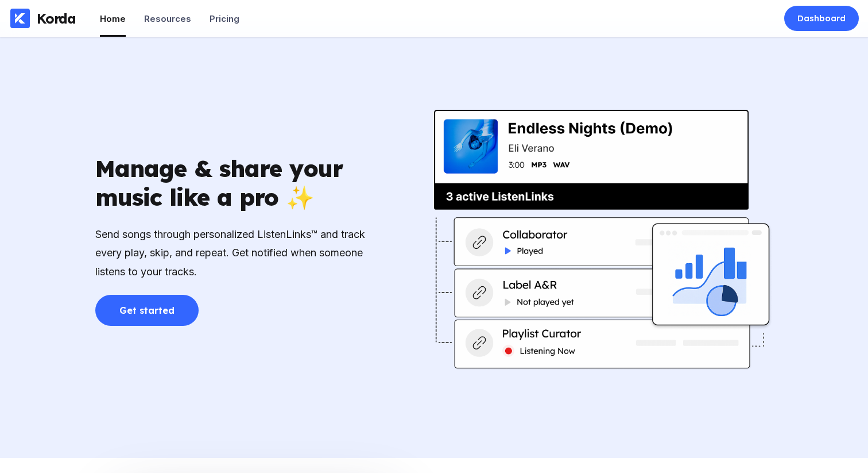  Describe the element at coordinates (233, 253) in the screenshot. I see `div: Send songs through personalized ListenLinks™ and track every play, skip, and repeat. Get notified...` at that location.